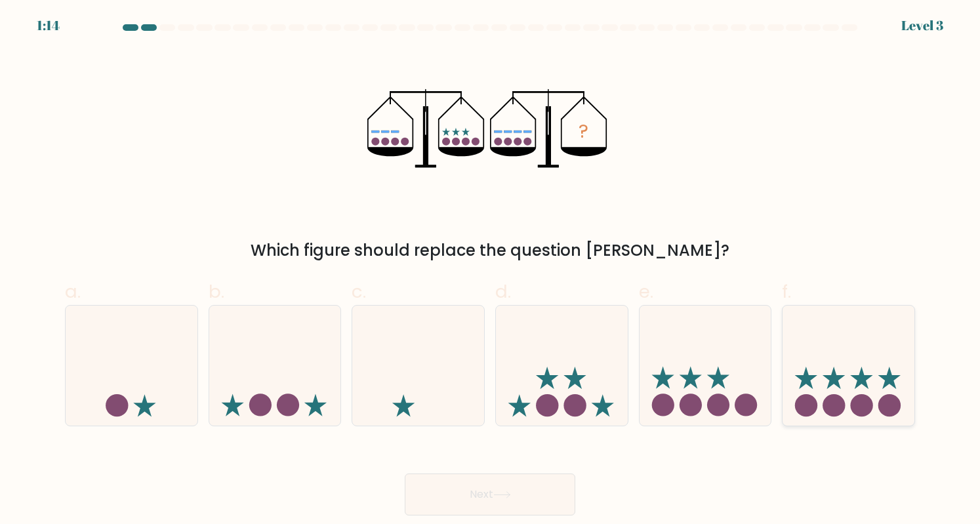  I want to click on span: f., so click(787, 291).